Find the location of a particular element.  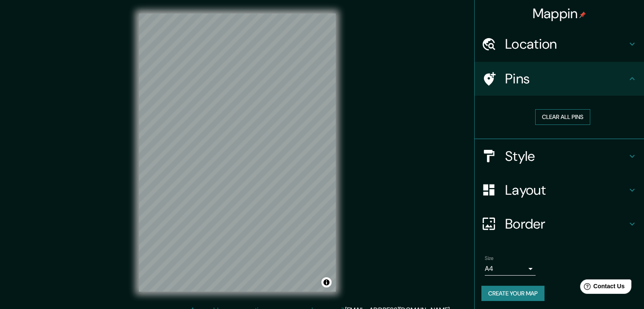

canvas: Map is located at coordinates (237, 153).